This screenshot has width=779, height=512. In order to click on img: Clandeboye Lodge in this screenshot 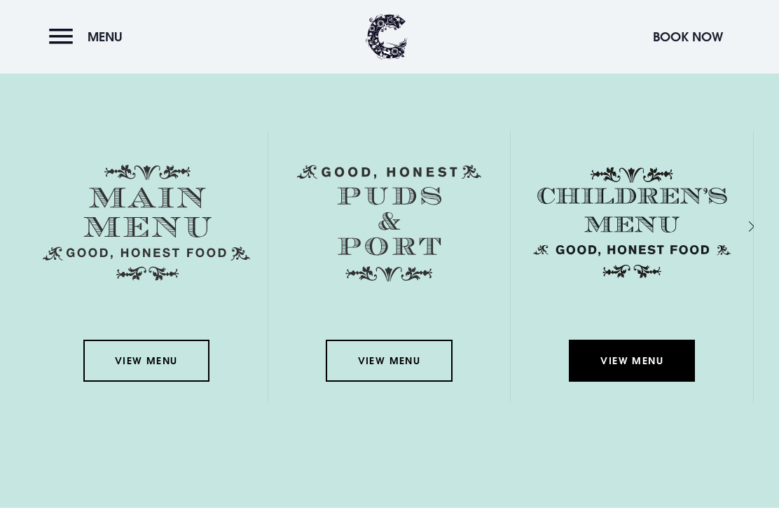, I will do `click(387, 36)`.